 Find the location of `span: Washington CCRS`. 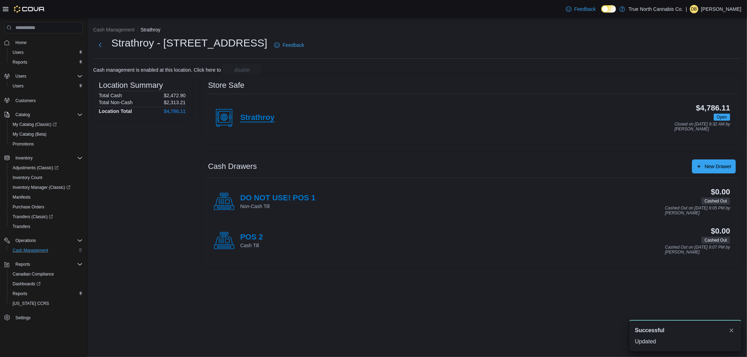

span: Washington CCRS is located at coordinates (46, 304).